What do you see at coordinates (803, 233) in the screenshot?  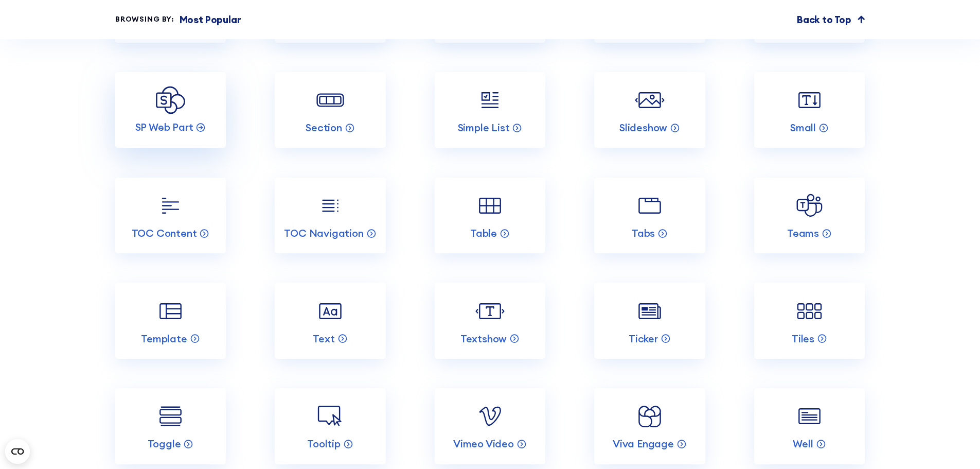 I see `p: Teams` at bounding box center [803, 233].